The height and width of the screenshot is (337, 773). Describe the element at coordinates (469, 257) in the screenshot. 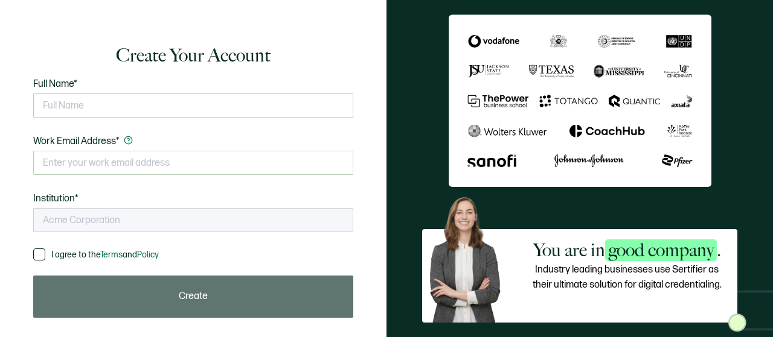

I see `img: Sertifier Login - You are in <span class="strong-h">good company</span>. Hero` at that location.